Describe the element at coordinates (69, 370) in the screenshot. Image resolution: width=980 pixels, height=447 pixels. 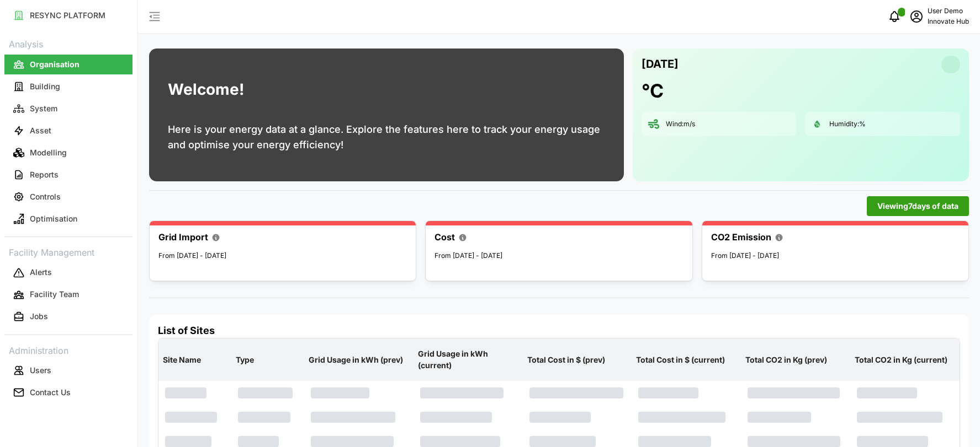
I see `button: Users` at that location.